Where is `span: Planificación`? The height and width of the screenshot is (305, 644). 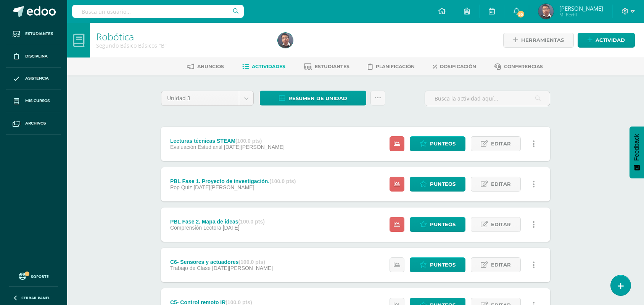 span: Planificación is located at coordinates (395, 66).